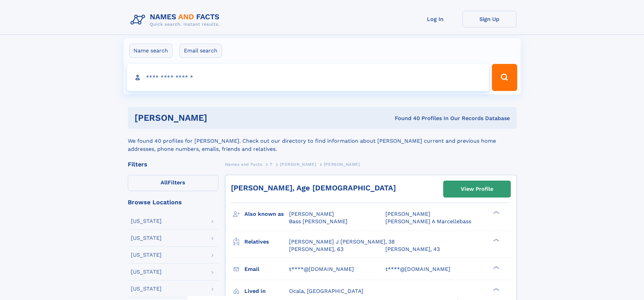 The image size is (644, 300). I want to click on label: Filters, so click(173, 183).